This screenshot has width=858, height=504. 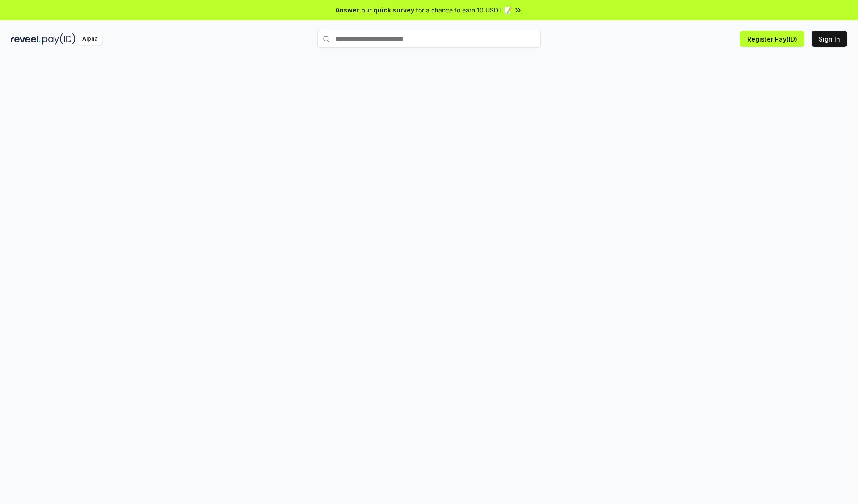 What do you see at coordinates (375, 10) in the screenshot?
I see `span: Answer our quick survey` at bounding box center [375, 10].